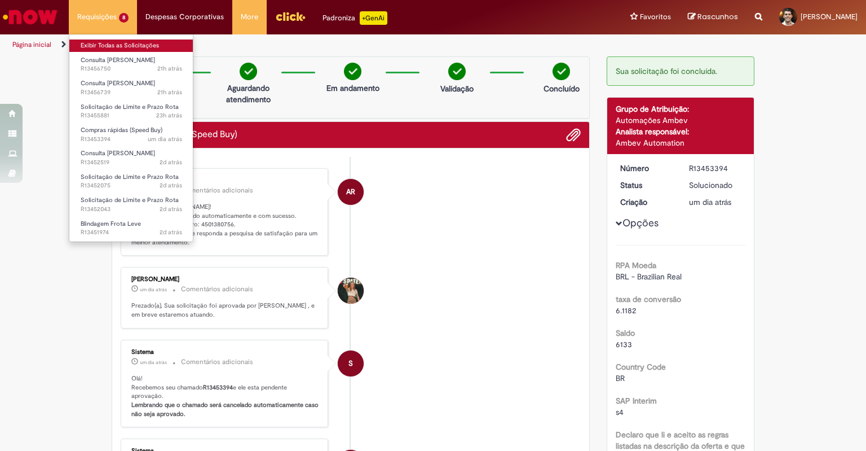 This screenshot has width=866, height=451. I want to click on span: Blindagem Frota Leve, so click(111, 223).